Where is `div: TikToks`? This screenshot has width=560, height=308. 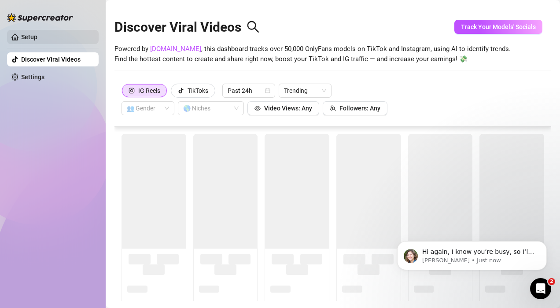 div: TikToks is located at coordinates (198, 91).